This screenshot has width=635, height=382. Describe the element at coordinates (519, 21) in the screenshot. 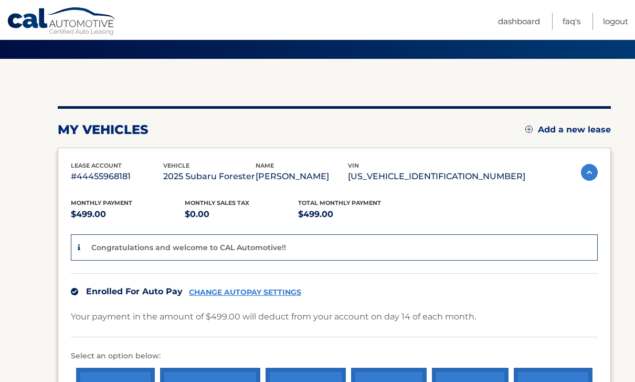

I see `a: Dashboard` at that location.